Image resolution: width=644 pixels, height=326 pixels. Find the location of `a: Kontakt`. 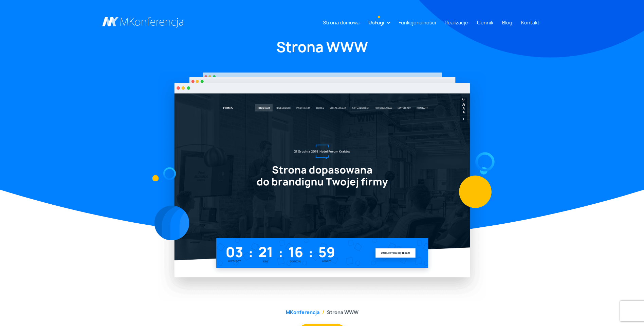

a: Kontakt is located at coordinates (530, 22).